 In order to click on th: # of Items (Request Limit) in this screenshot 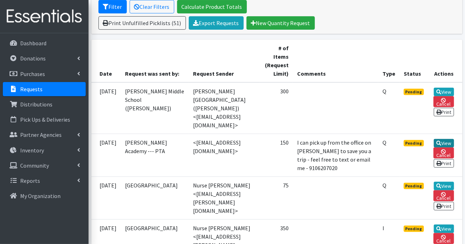, I will do `click(276, 61)`.